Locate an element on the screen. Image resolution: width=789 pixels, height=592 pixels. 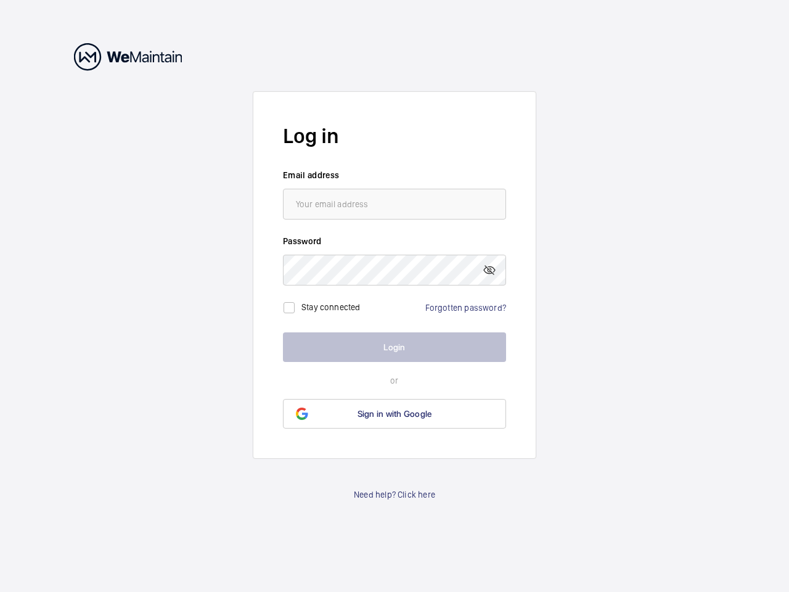
input: Your email address is located at coordinates (395, 204).